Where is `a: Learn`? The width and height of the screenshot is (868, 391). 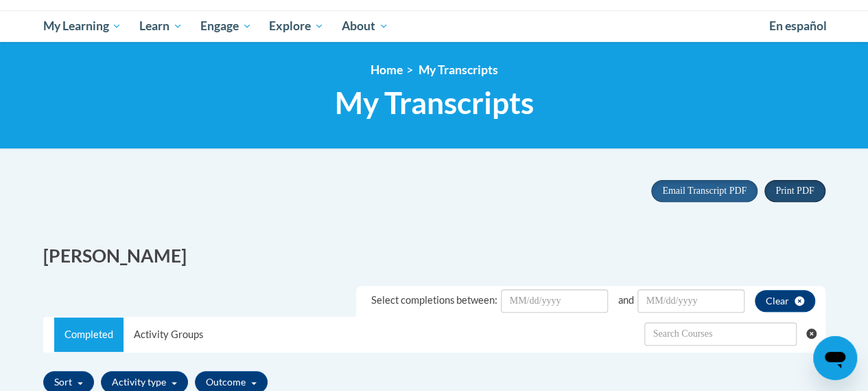
a: Learn is located at coordinates (160, 26).